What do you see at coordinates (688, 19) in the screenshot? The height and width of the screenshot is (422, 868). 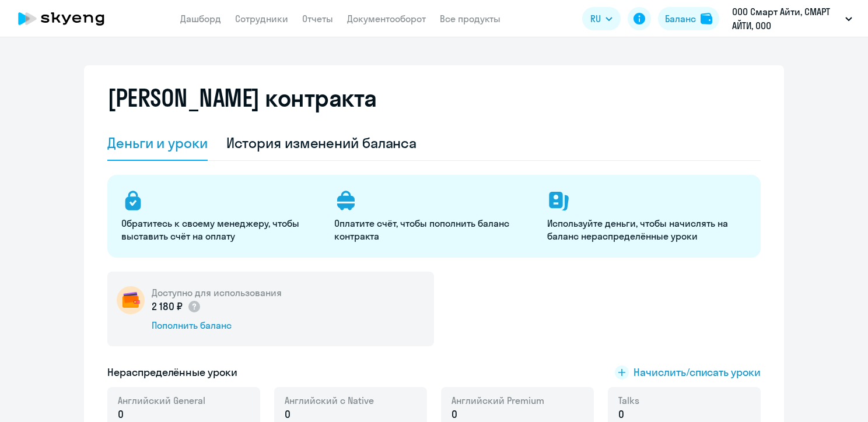 I see `a: Балансbalance` at bounding box center [688, 19].